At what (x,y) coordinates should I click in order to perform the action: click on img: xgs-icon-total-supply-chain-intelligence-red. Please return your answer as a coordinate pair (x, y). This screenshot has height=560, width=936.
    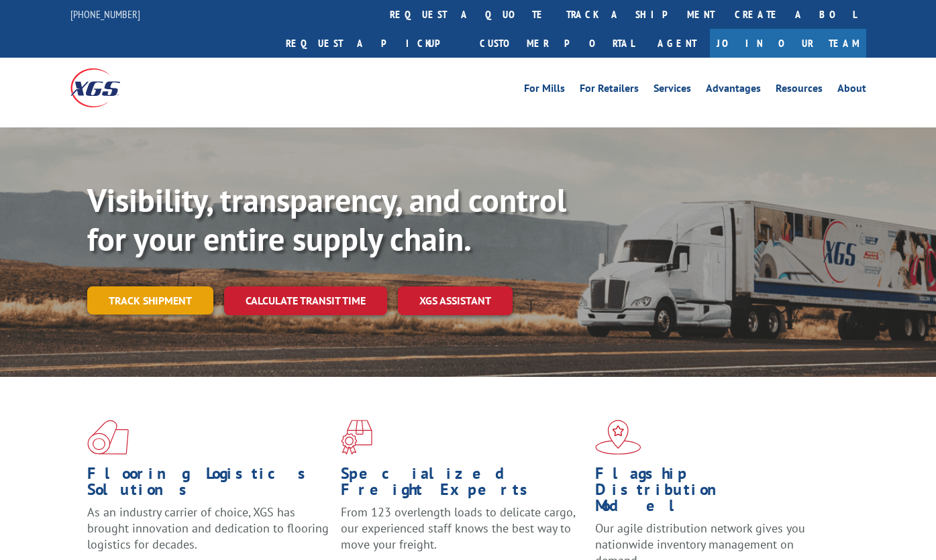
    Looking at the image, I should click on (108, 437).